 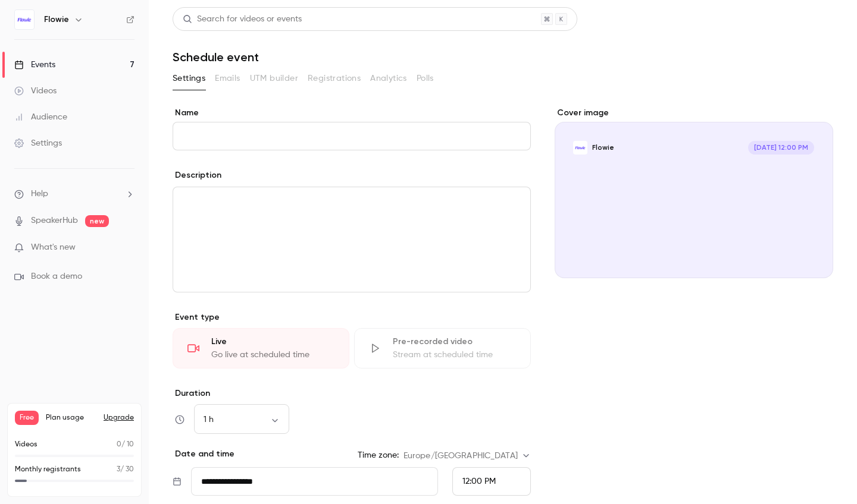 What do you see at coordinates (26, 445) in the screenshot?
I see `p: Videos` at bounding box center [26, 445].